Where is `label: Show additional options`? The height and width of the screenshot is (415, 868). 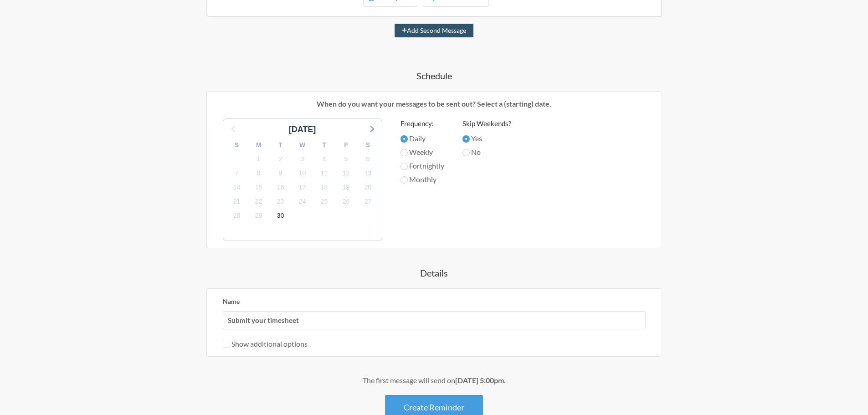 label: Show additional options is located at coordinates (265, 343).